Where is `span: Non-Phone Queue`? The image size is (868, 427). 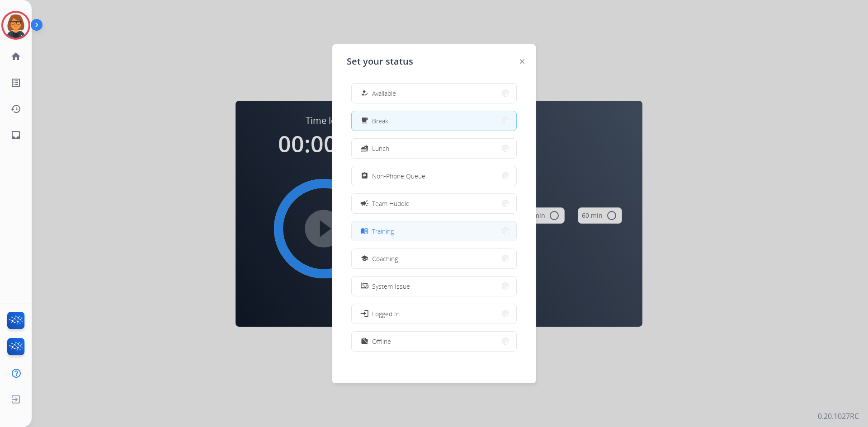
span: Non-Phone Queue is located at coordinates (399, 176).